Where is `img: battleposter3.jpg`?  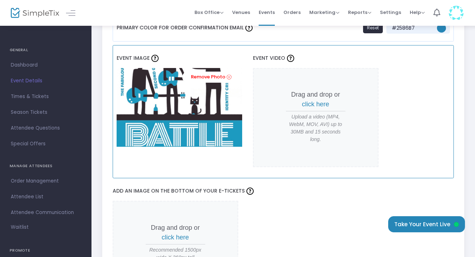
img: battleposter3.jpg is located at coordinates (179, 108).